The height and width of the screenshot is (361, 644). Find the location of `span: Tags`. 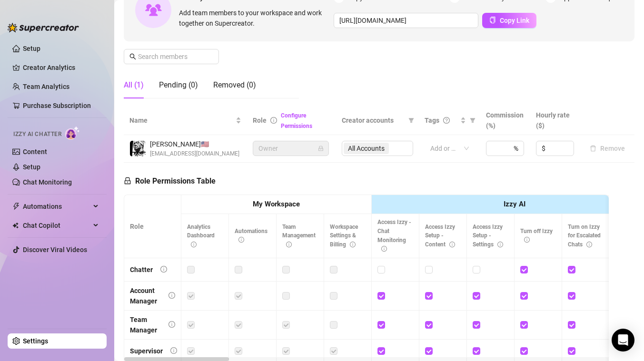

span: Tags is located at coordinates (432, 120).